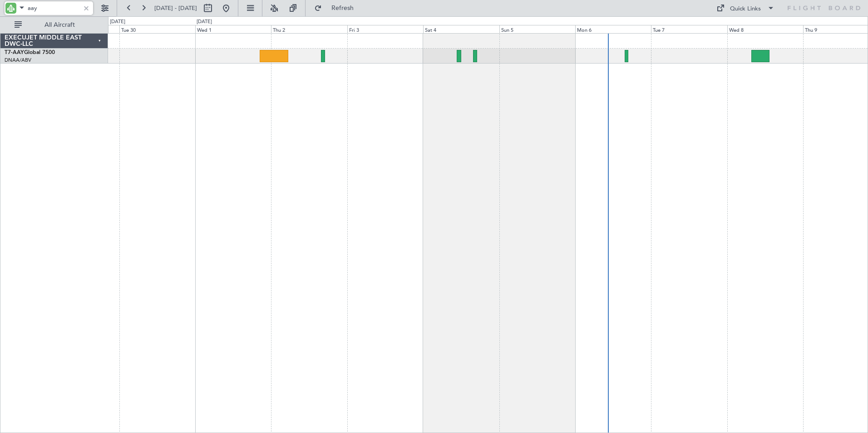 The width and height of the screenshot is (868, 433). I want to click on span: Refresh, so click(343, 8).